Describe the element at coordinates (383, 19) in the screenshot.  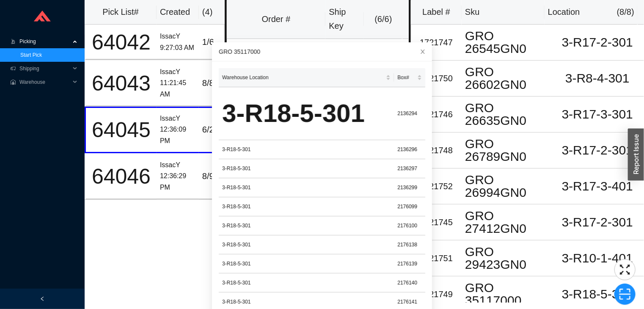
I see `div: ( 6 / 6 )` at that location.